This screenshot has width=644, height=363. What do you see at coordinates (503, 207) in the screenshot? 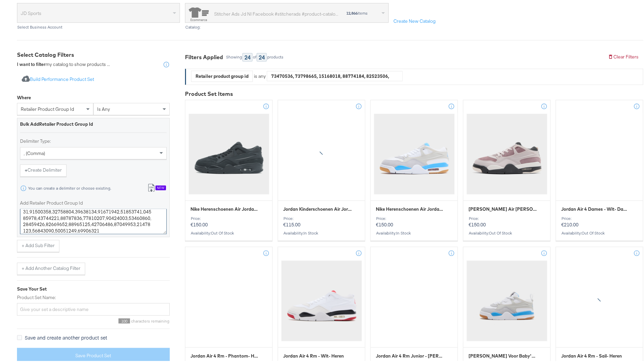
I see `span: Jordan Damesschoenen Air Jordan 4rm - Grijs- Dames` at bounding box center [503, 207].